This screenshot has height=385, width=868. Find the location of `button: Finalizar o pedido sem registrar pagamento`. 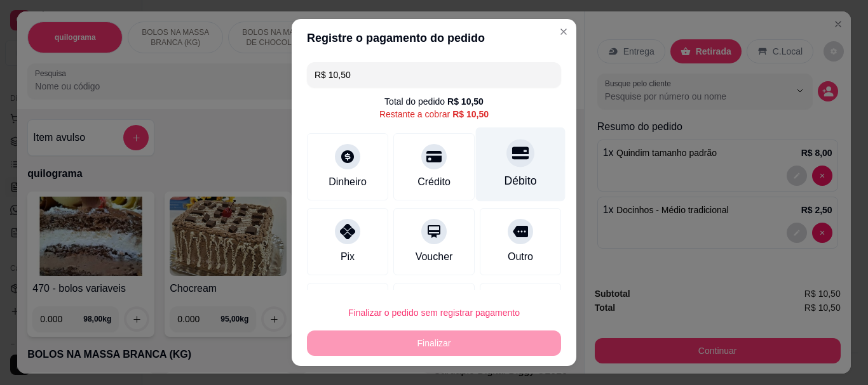

button: Finalizar o pedido sem registrar pagamento is located at coordinates (434, 313).